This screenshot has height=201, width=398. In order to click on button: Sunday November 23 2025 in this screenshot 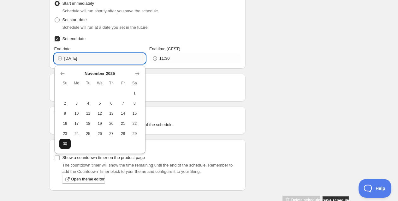, I will do `click(65, 134)`.